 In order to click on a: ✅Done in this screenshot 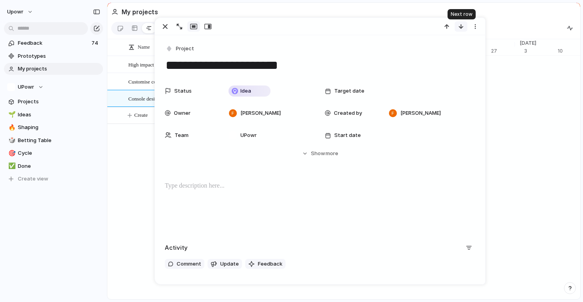, I will do `click(53, 166)`.